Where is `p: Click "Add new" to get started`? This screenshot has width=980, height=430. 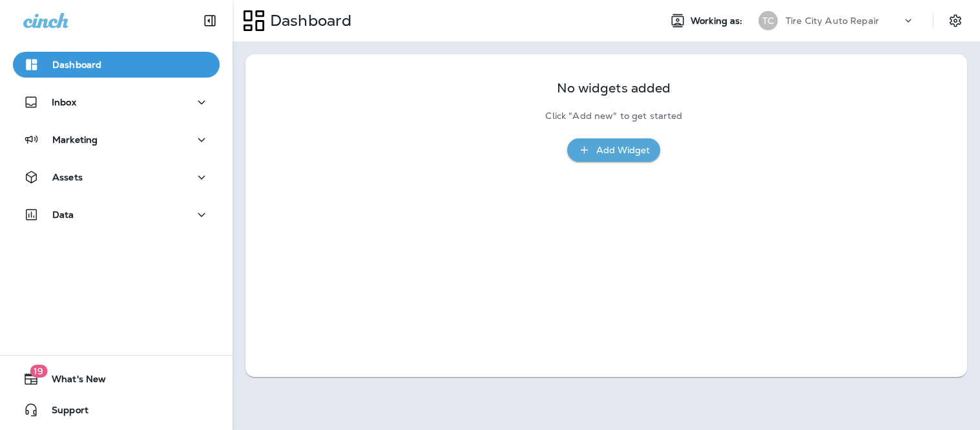
p: Click "Add new" to get started is located at coordinates (614, 116).